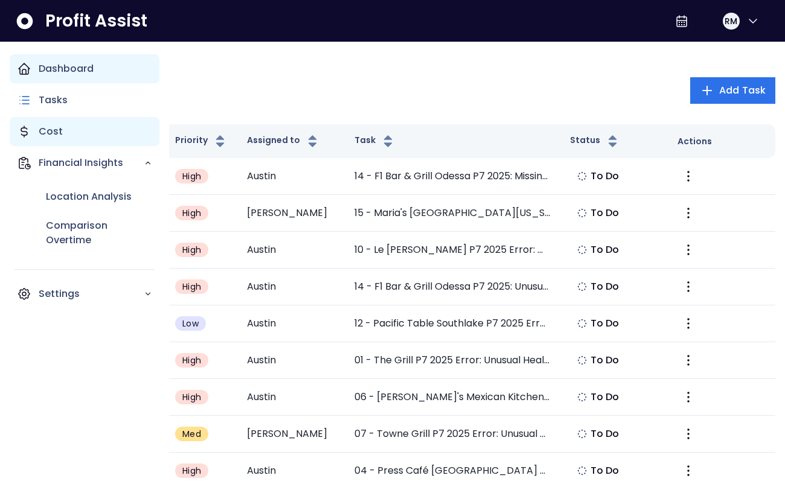 This screenshot has height=484, width=785. What do you see at coordinates (89, 197) in the screenshot?
I see `p: Location Analysis` at bounding box center [89, 197].